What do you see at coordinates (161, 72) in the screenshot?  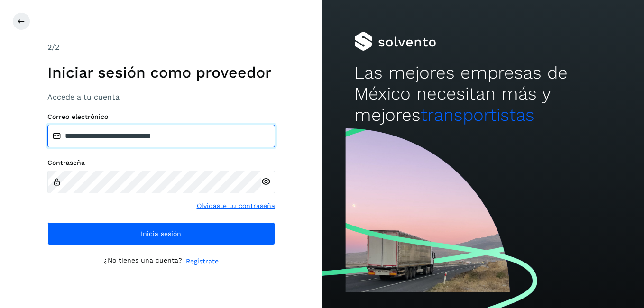 I see `h1: Iniciar sesión como proveedor` at bounding box center [161, 72].